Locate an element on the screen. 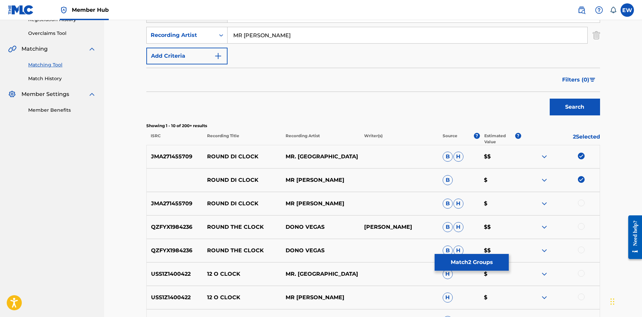 The image size is (642, 317). div: User Menu is located at coordinates (627, 10).